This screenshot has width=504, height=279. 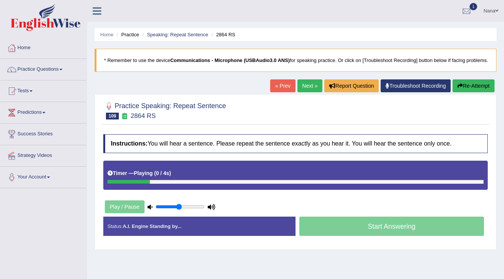 What do you see at coordinates (165, 110) in the screenshot?
I see `h2: Practice Speaking: Repeat Sentence` at bounding box center [165, 110].